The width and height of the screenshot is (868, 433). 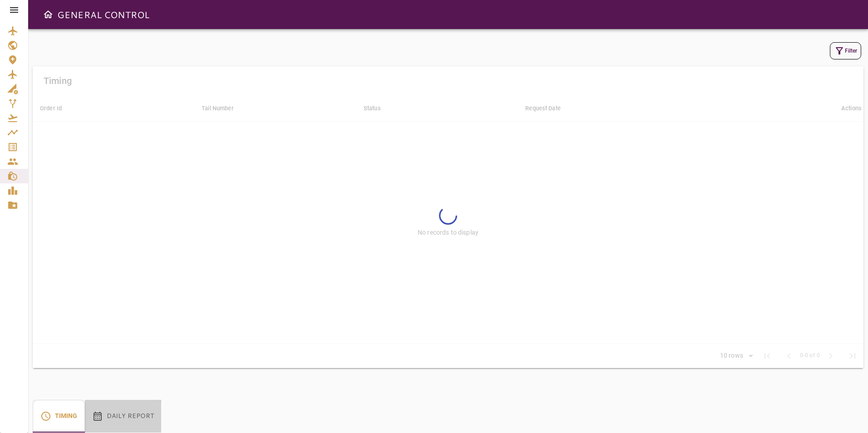 What do you see at coordinates (103, 14) in the screenshot?
I see `h6: GENERAL CONTROL` at bounding box center [103, 14].